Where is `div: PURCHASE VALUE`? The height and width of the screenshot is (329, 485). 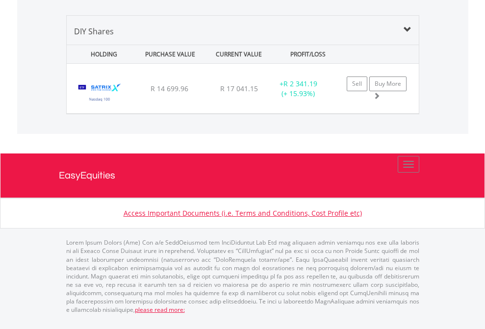
div: PURCHASE VALUE is located at coordinates (170, 54).